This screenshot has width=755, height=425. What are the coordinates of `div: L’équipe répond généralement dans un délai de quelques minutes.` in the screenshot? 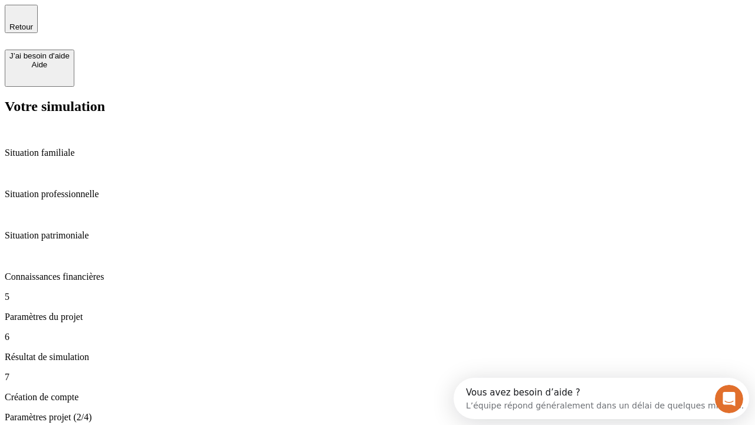 It's located at (151, 25).